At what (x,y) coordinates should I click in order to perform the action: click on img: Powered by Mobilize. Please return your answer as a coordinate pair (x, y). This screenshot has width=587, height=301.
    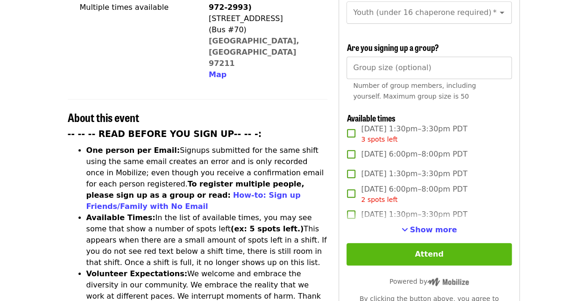
    Looking at the image, I should click on (448, 282).